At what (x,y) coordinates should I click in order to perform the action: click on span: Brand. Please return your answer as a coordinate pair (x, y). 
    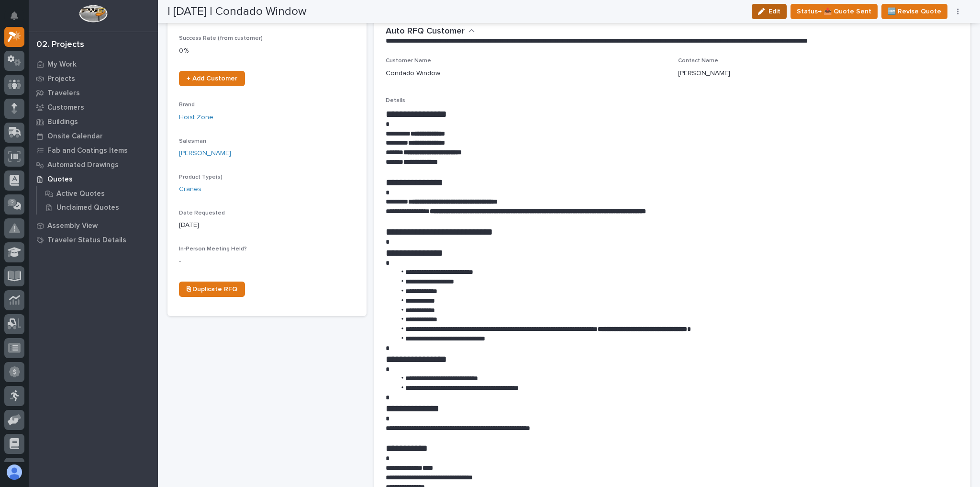
    Looking at the image, I should click on (187, 105).